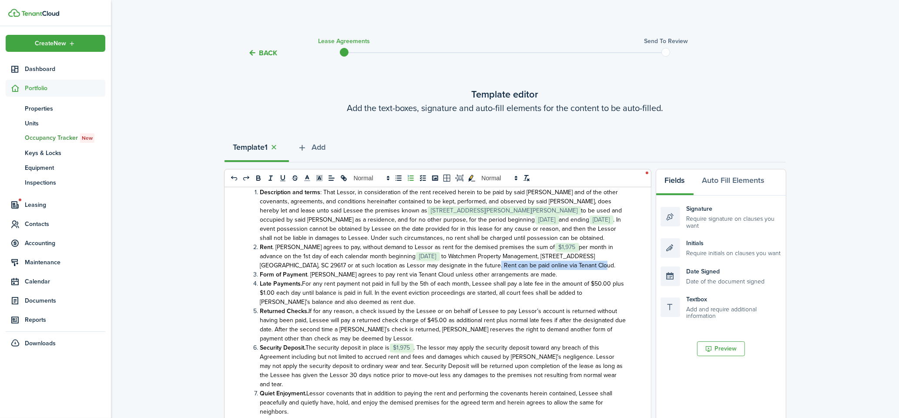 The width and height of the screenshot is (899, 418). What do you see at coordinates (65, 108) in the screenshot?
I see `span: Properties` at bounding box center [65, 108].